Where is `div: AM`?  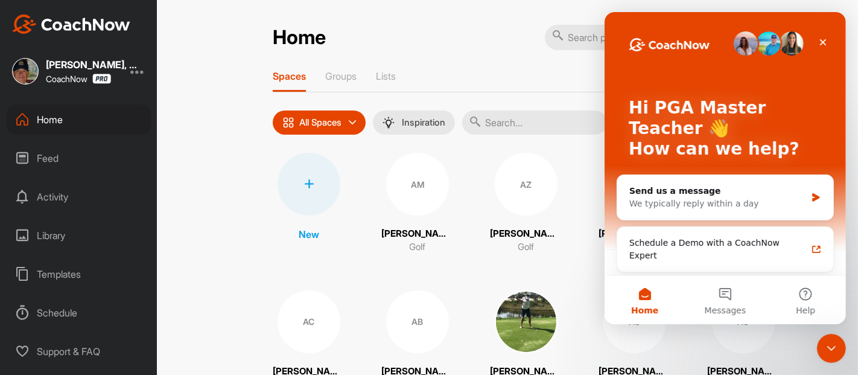 div: AM is located at coordinates (418, 184).